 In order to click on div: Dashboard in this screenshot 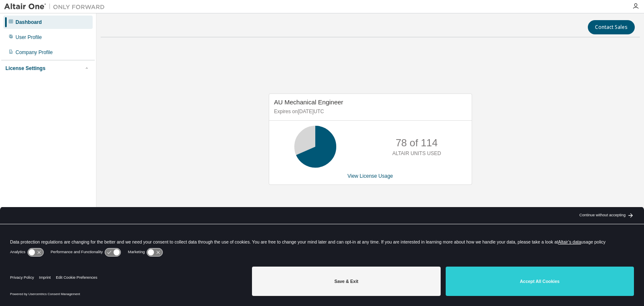, I will do `click(29, 22)`.